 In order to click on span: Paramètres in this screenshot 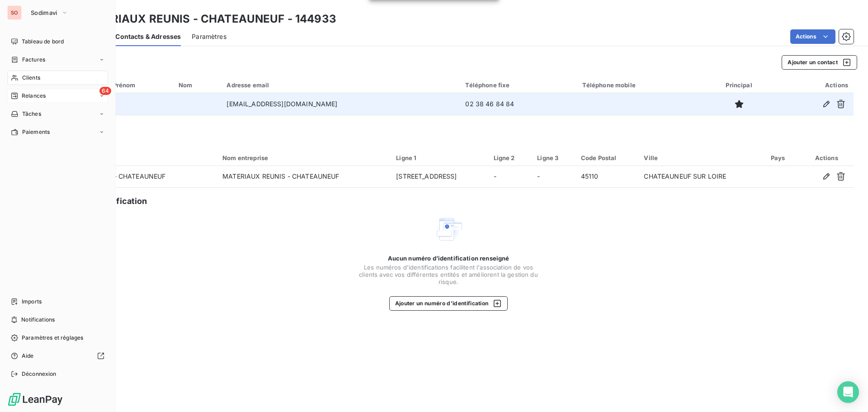, I will do `click(209, 37)`.